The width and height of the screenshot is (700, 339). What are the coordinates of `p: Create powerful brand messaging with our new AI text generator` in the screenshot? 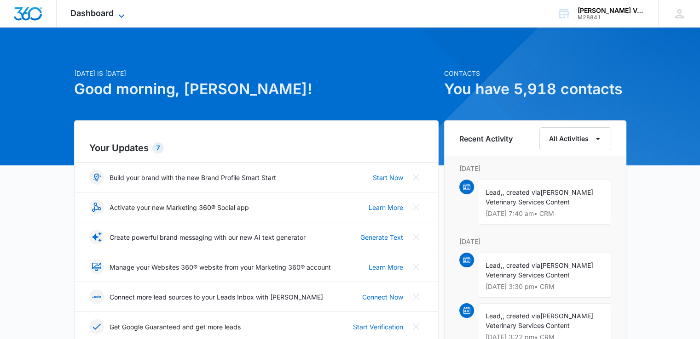 It's located at (207, 237).